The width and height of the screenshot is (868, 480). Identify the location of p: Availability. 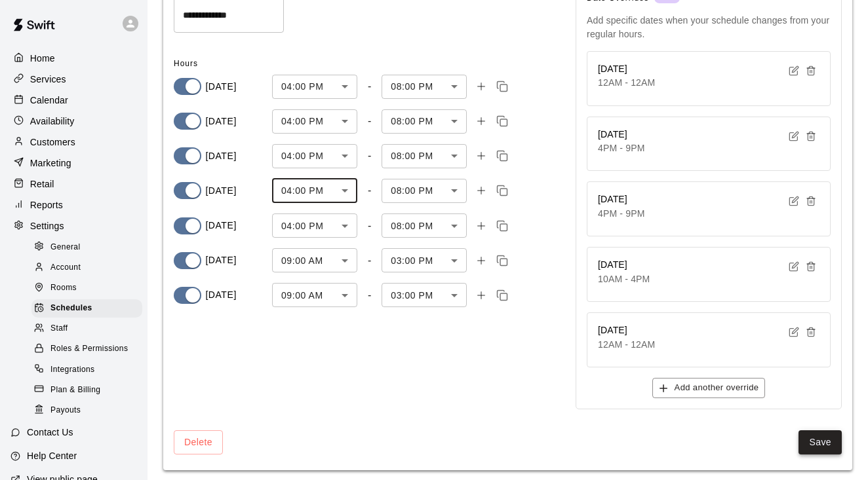
(53, 122).